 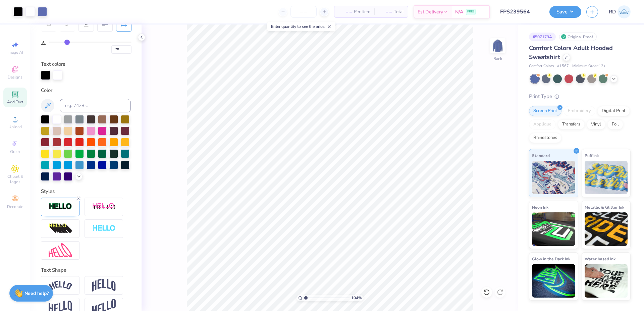 I want to click on div: Applique, so click(x=542, y=125).